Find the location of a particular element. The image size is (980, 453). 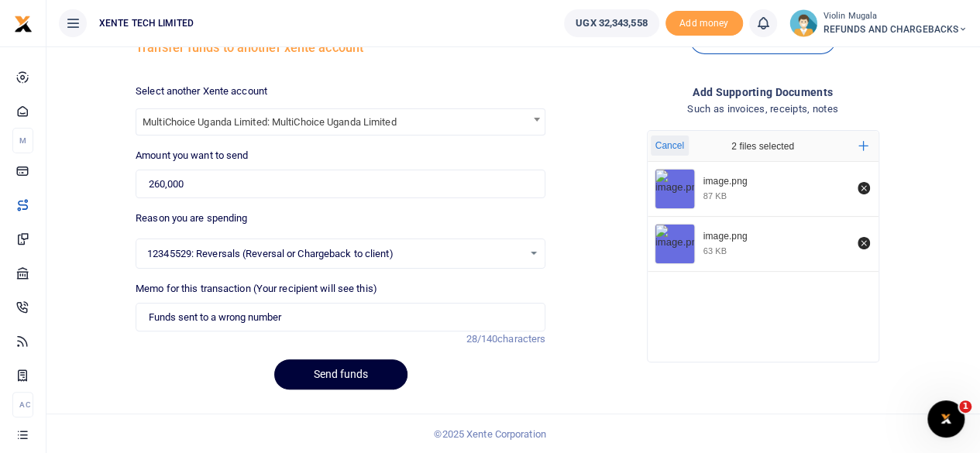

input: UGX is located at coordinates (340, 185).